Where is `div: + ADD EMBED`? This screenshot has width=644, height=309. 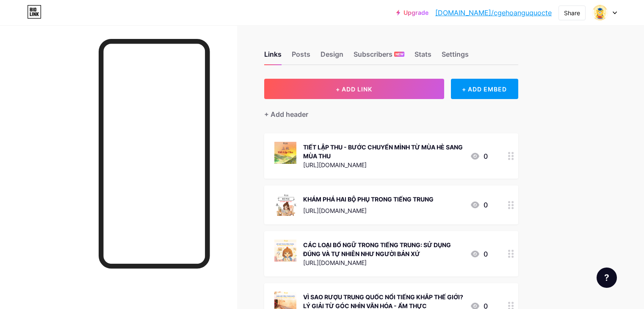 div: + ADD EMBED is located at coordinates (484, 89).